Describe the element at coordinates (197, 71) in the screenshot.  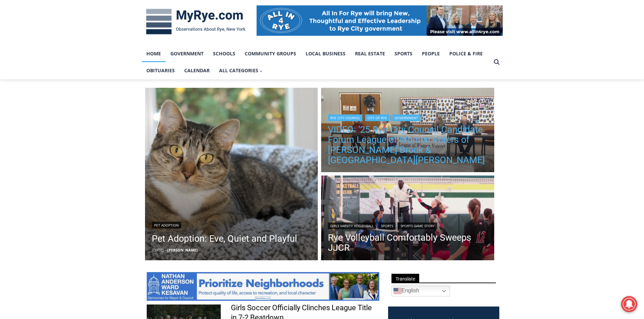
I see `a: Calendar` at that location.